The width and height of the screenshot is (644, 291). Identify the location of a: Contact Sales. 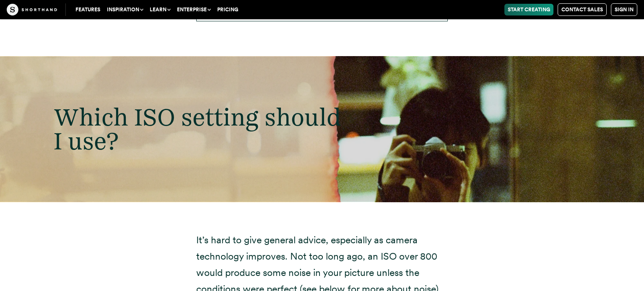
(582, 10).